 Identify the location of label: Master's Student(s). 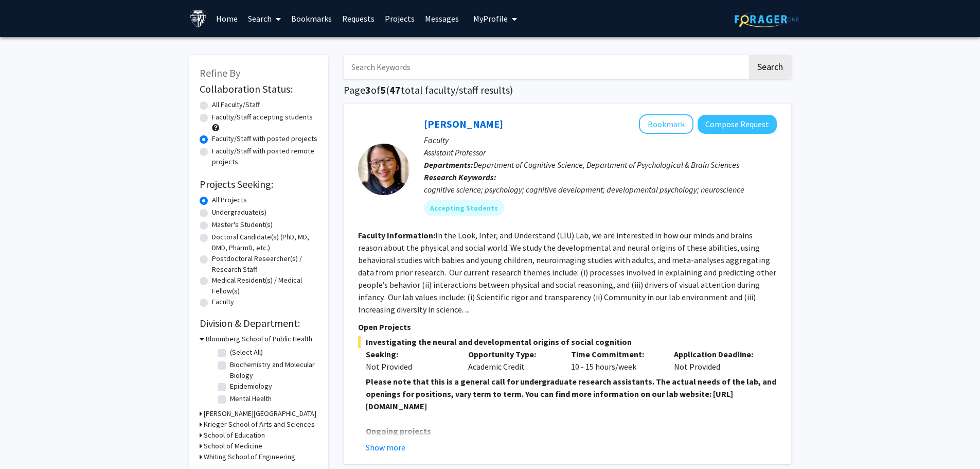
(242, 224).